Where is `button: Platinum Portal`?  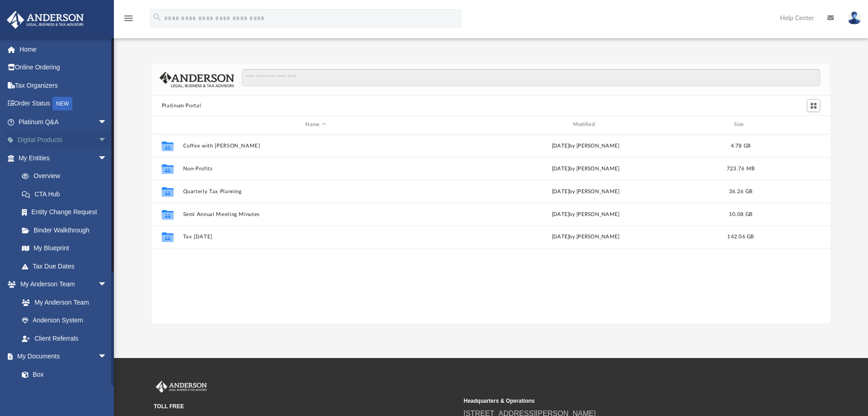 button: Platinum Portal is located at coordinates (182, 106).